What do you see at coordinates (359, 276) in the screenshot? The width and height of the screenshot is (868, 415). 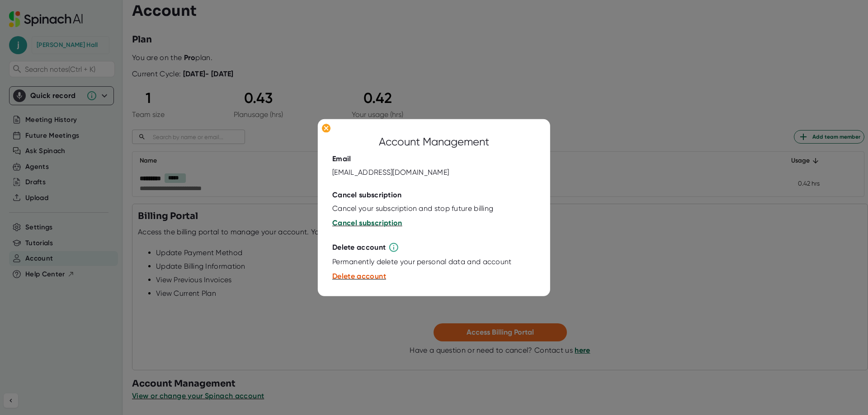 I see `span: Delete account` at bounding box center [359, 276].